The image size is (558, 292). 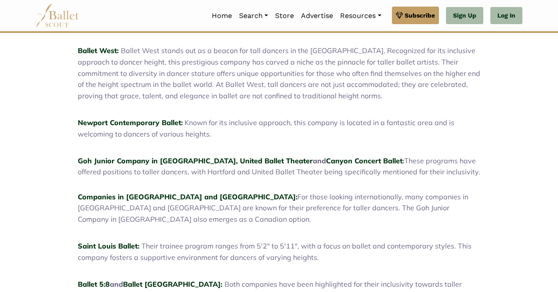 I want to click on a: Advertise, so click(x=317, y=16).